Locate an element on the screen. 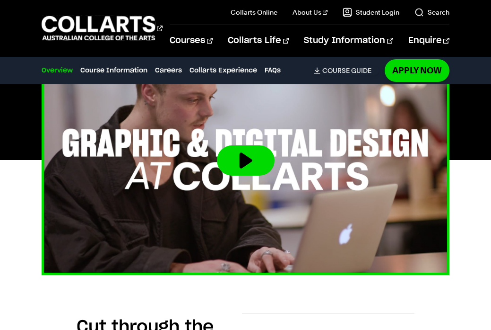 Image resolution: width=491 pixels, height=330 pixels. a: Course Information is located at coordinates (114, 70).